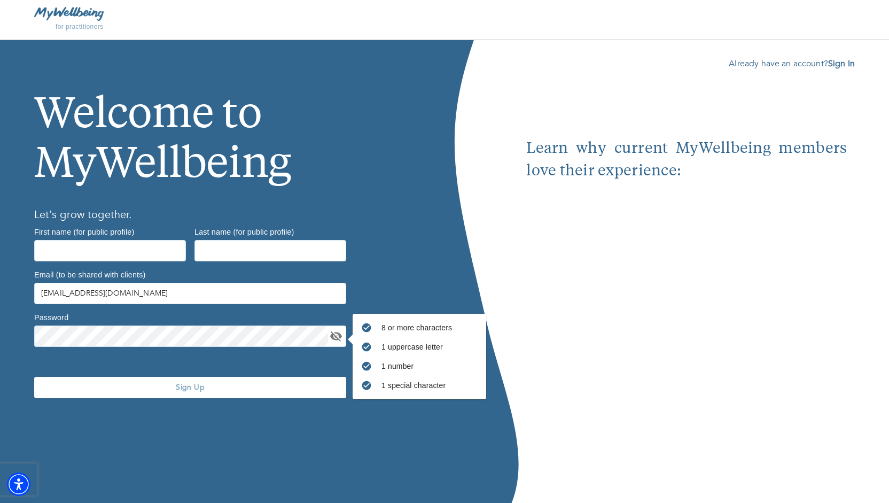 This screenshot has height=503, width=889. Describe the element at coordinates (429, 327) in the screenshot. I see `p: 8 or more characters` at that location.